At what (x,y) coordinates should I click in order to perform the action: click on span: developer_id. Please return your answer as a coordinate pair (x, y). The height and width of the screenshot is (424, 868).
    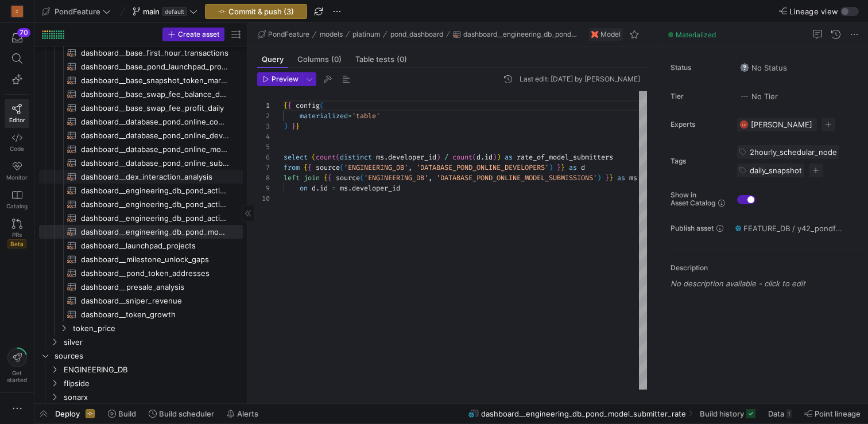
    Looking at the image, I should click on (376, 188).